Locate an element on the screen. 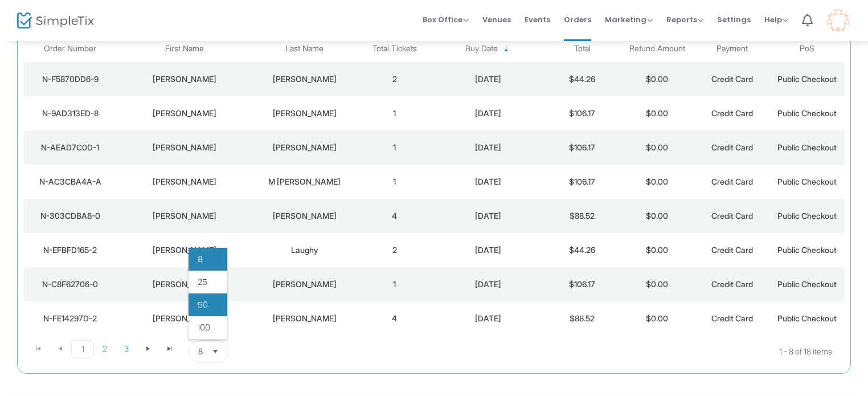 The width and height of the screenshot is (868, 396). span: Page 3 is located at coordinates (127, 349).